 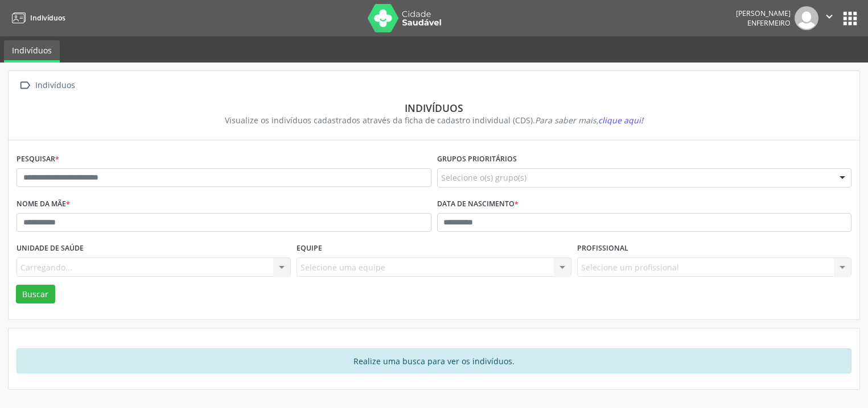 I want to click on span: clique aqui!, so click(x=620, y=120).